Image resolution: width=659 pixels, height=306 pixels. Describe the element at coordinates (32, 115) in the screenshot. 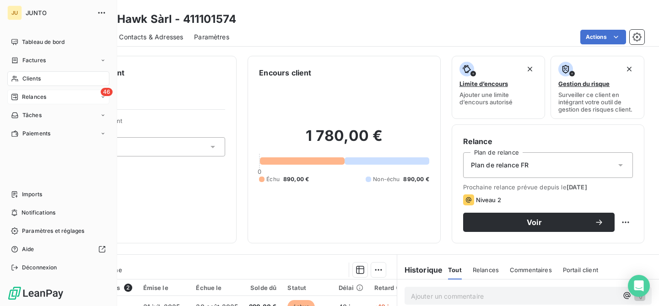

I see `span: Tâches` at that location.